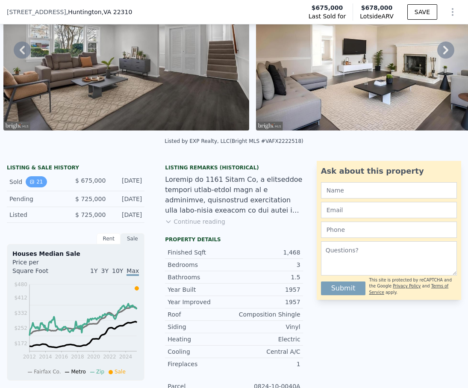 The height and width of the screenshot is (388, 468). I want to click on tspan: $412, so click(21, 298).